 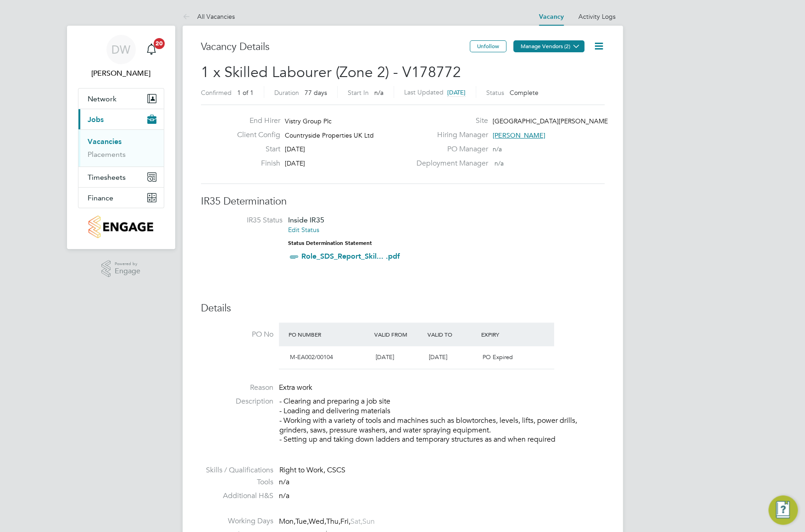 I want to click on h3: Details, so click(x=402, y=308).